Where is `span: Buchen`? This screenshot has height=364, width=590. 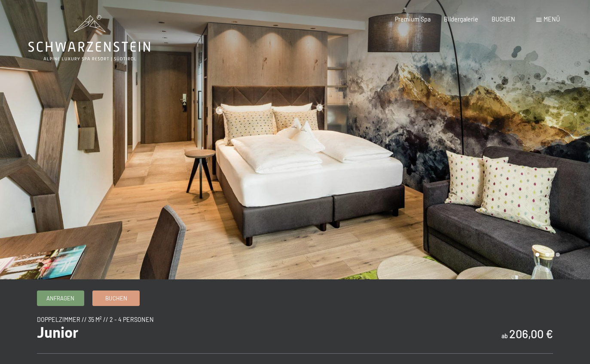 span: Buchen is located at coordinates (116, 298).